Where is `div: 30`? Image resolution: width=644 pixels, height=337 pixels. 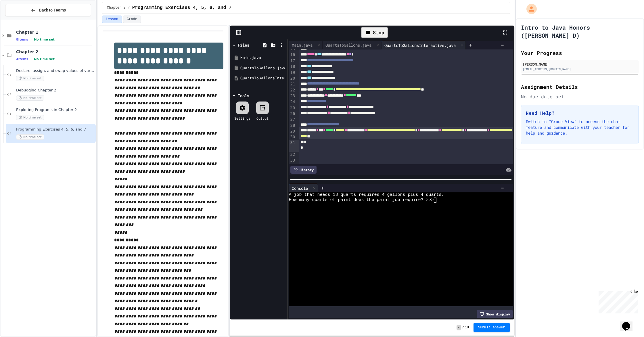
div: 30 is located at coordinates (293, 137).